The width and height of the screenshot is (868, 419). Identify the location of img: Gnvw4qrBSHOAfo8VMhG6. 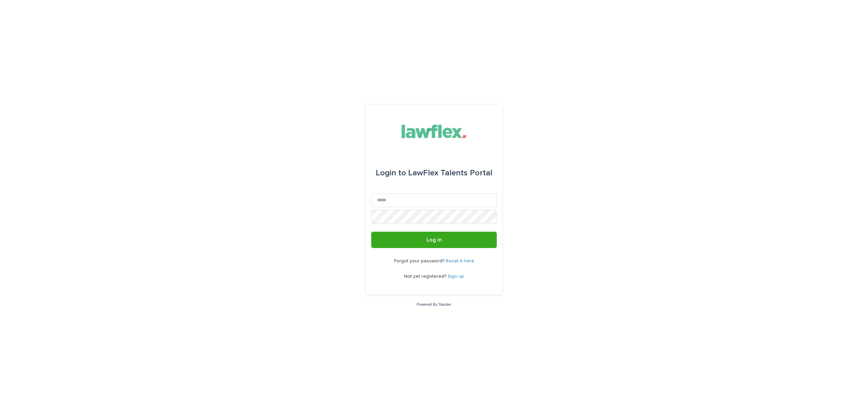
(434, 131).